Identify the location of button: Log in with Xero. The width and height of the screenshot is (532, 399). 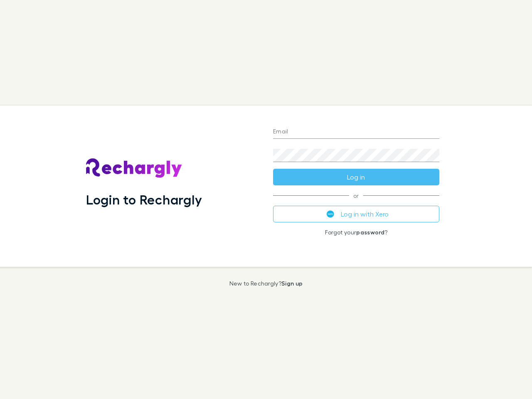
(356, 214).